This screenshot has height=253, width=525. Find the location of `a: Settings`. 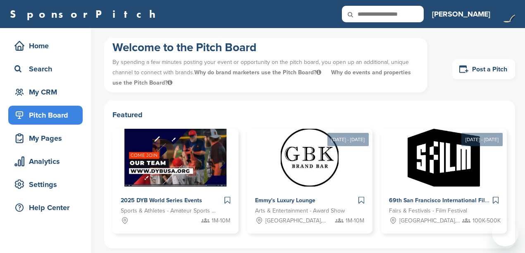

a: Settings is located at coordinates (45, 185).